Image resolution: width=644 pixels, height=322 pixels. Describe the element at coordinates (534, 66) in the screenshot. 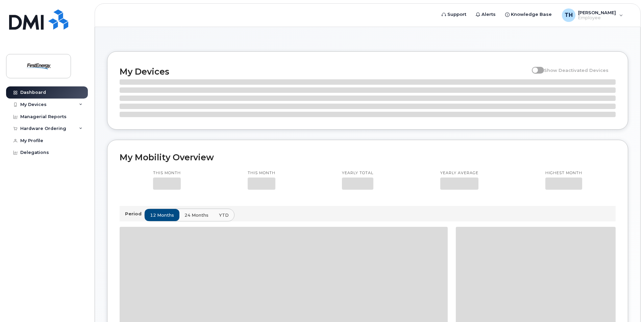

I see `input: Show Deactivated Devices` at that location.